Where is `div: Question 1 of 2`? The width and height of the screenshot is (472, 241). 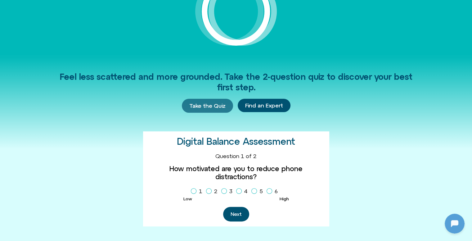
div: Question 1 of 2 is located at coordinates (236, 156).